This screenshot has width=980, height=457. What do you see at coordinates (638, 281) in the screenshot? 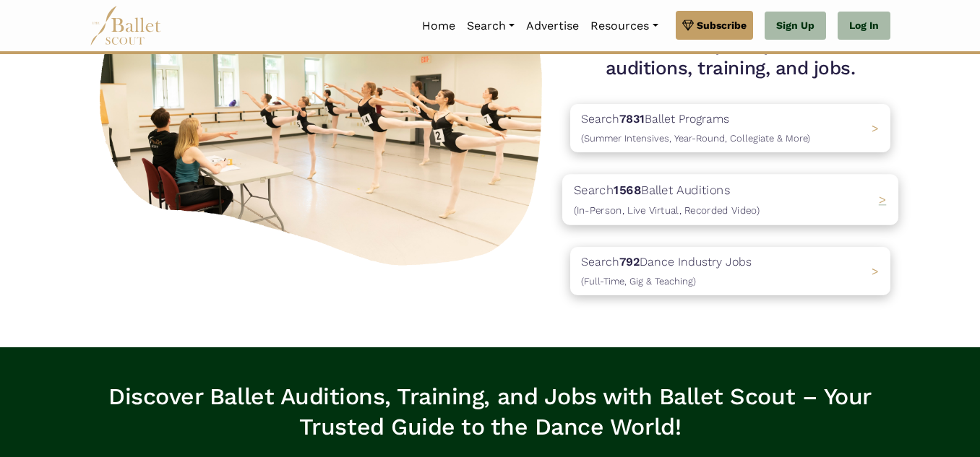
I see `span: (Full-Time, Gig & Teaching)` at bounding box center [638, 281].